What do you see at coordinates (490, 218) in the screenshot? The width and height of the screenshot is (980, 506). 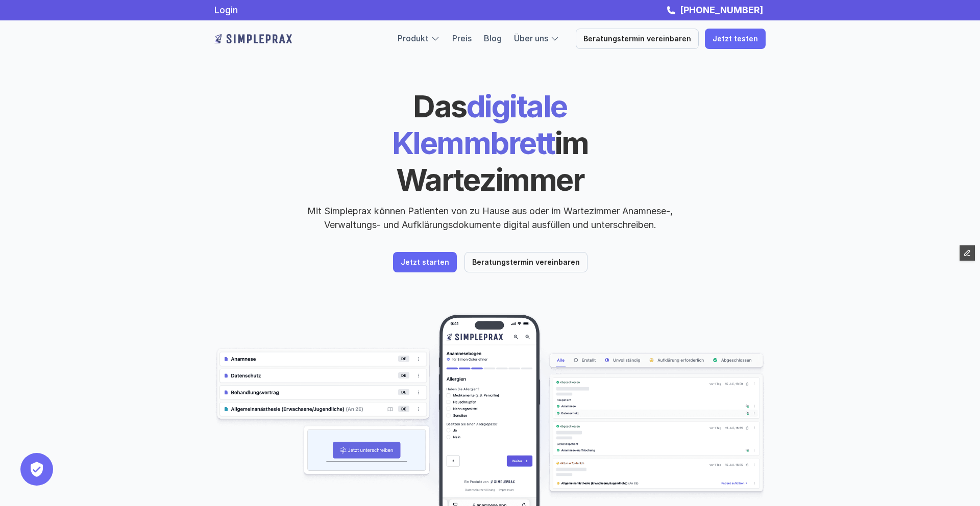 I see `p: Mit Simpleprax können Patienten von zu Hause aus oder im Wartezimmer Anamnese-, Verwaltungs- und ...` at bounding box center [490, 218].